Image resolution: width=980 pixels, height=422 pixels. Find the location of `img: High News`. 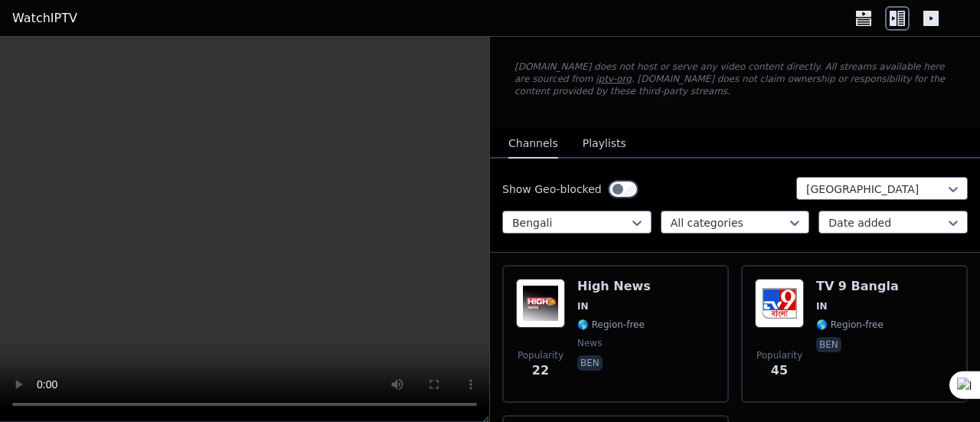

img: High News is located at coordinates (540, 304).